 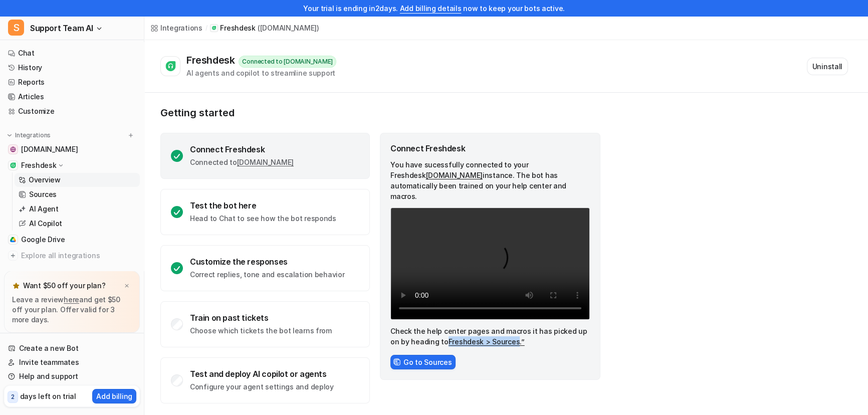 What do you see at coordinates (44, 180) in the screenshot?
I see `p: Overview` at bounding box center [44, 180].